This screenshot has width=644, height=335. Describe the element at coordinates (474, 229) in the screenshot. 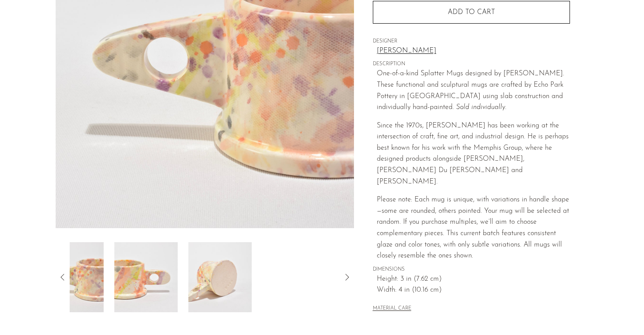

I see `p: Please note: Each mug is unique, with variations in handle shape—some are rounded, others pointed...` at that location.